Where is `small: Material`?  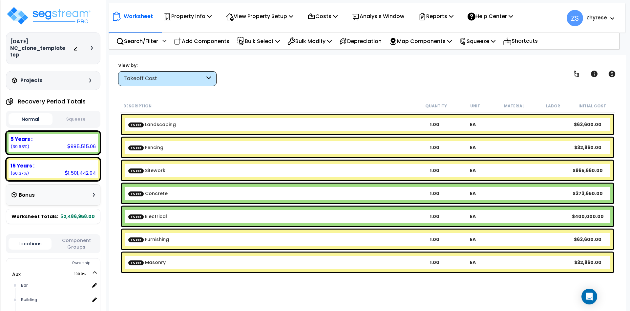 small: Material is located at coordinates (514, 106).